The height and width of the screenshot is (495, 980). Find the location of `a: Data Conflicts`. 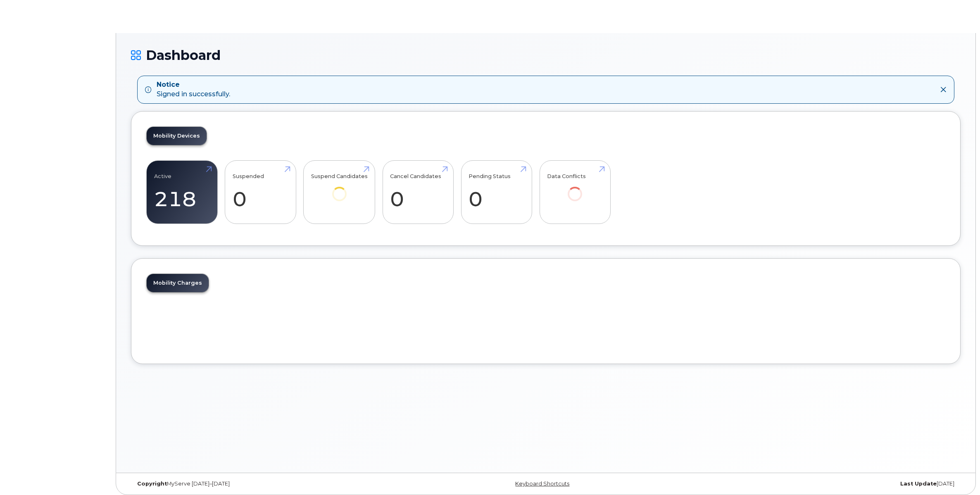

a: Data Conflicts is located at coordinates (575, 188).